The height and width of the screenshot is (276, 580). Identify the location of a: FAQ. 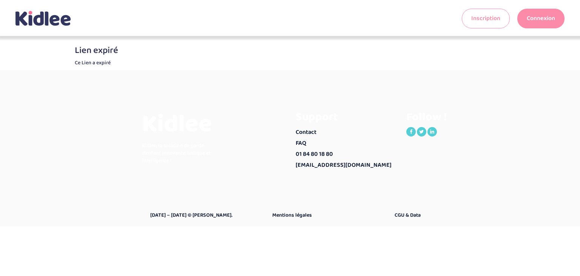
(345, 143).